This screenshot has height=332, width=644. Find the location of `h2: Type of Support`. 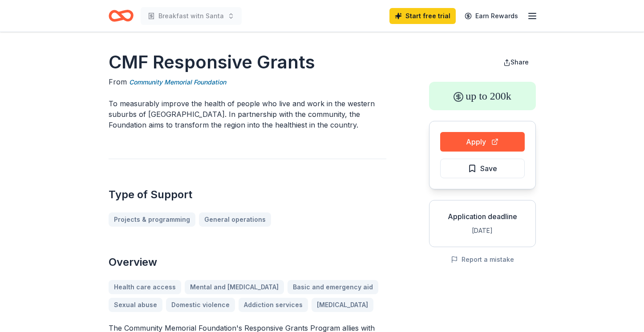

h2: Type of Support is located at coordinates (247, 195).